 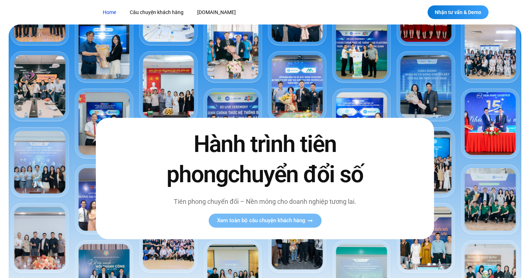 I want to click on a: Home, so click(x=109, y=12).